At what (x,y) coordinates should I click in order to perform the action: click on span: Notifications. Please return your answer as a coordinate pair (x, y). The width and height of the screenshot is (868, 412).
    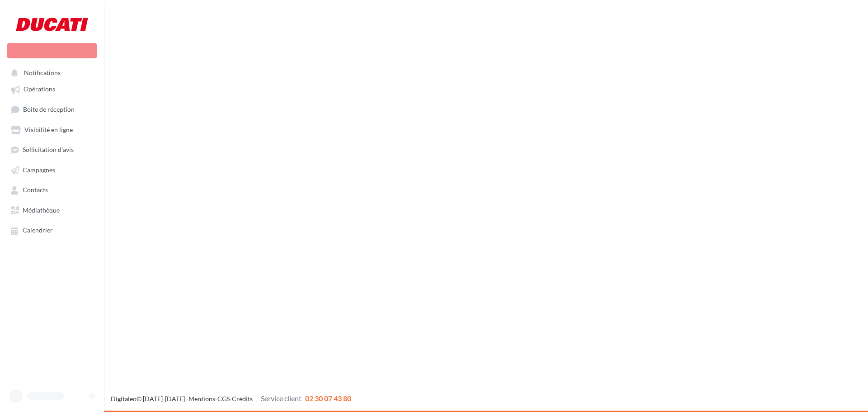
    Looking at the image, I should click on (42, 73).